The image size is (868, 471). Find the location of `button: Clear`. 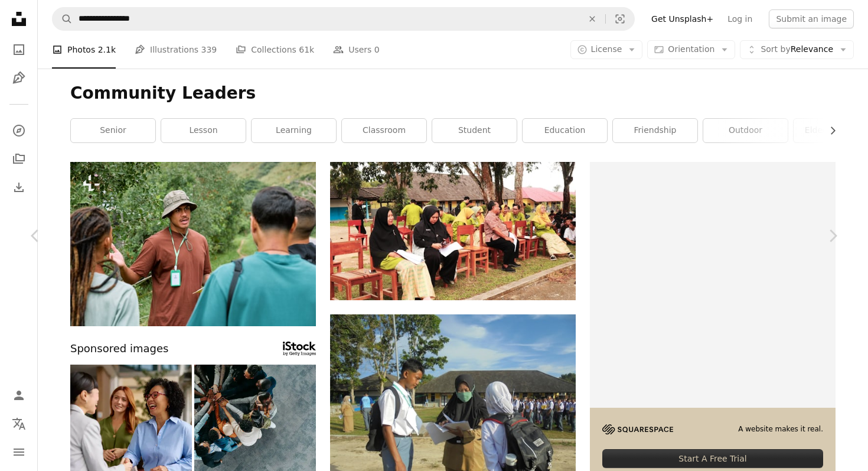

button: Clear is located at coordinates (592, 19).